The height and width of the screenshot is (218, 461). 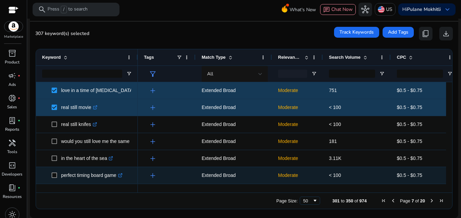 What do you see at coordinates (423, 201) in the screenshot?
I see `span: 20` at bounding box center [423, 201].